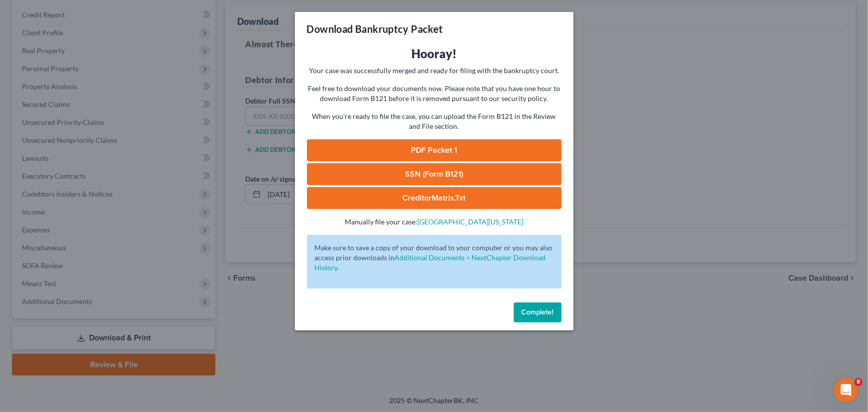 The height and width of the screenshot is (412, 868). Describe the element at coordinates (434, 258) in the screenshot. I see `p: Make sure to save a copy of your download to your computer or you may also access prior downloads in` at that location.